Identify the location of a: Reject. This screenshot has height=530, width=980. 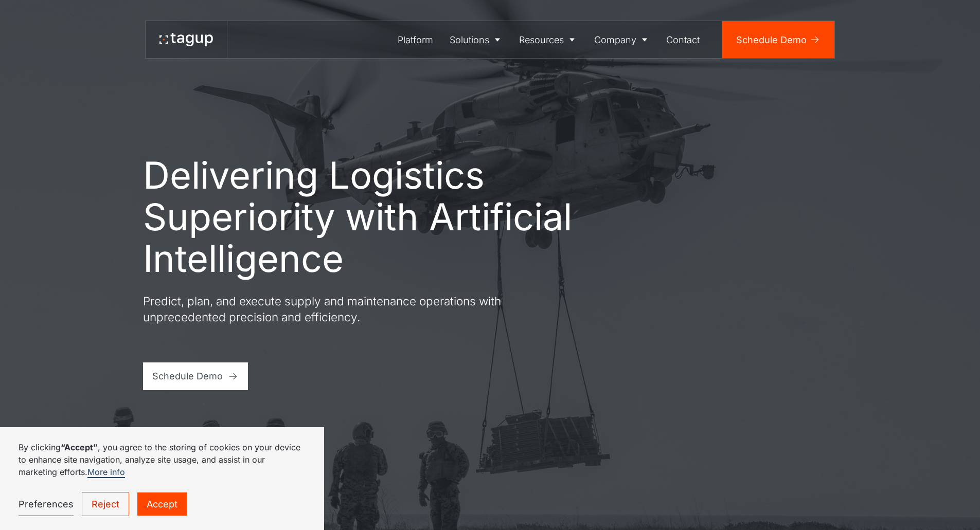
(106, 504).